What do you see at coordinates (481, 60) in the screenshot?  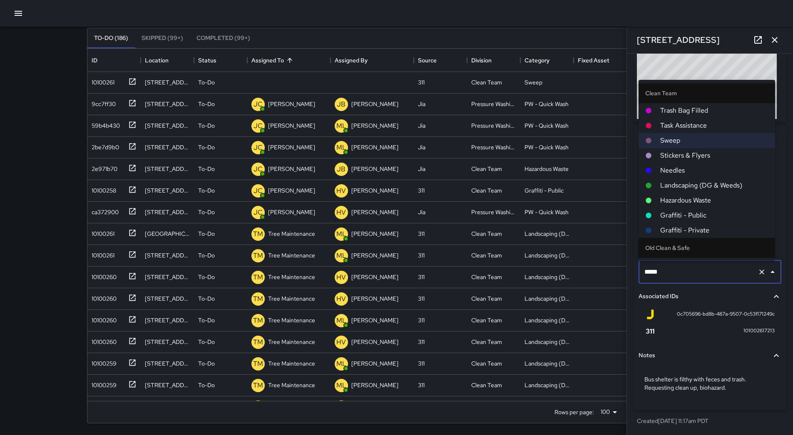 I see `div: Division` at bounding box center [481, 60].